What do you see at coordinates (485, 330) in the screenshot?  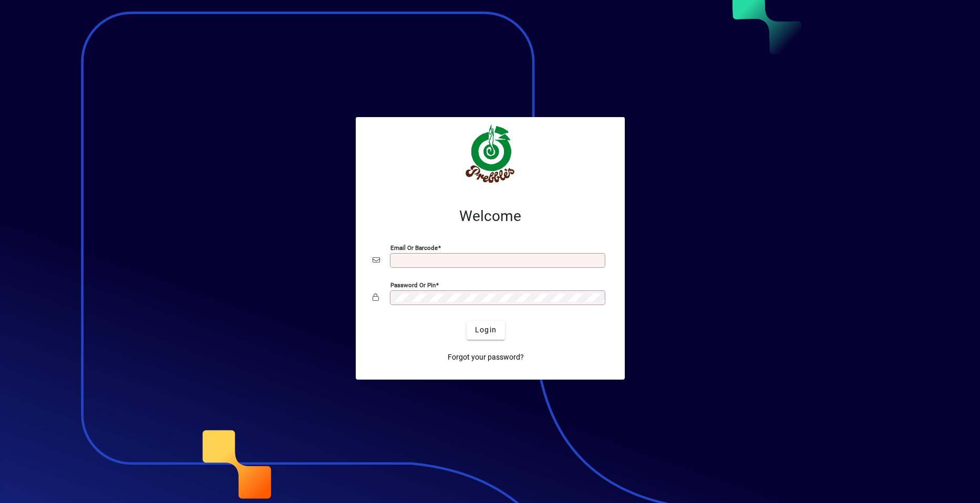 I see `span: Login` at bounding box center [485, 330].